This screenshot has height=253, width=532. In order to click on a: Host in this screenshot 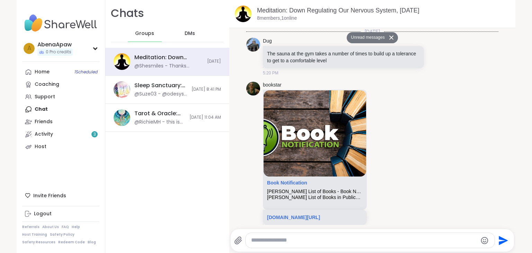, I will do `click(61, 147)`.